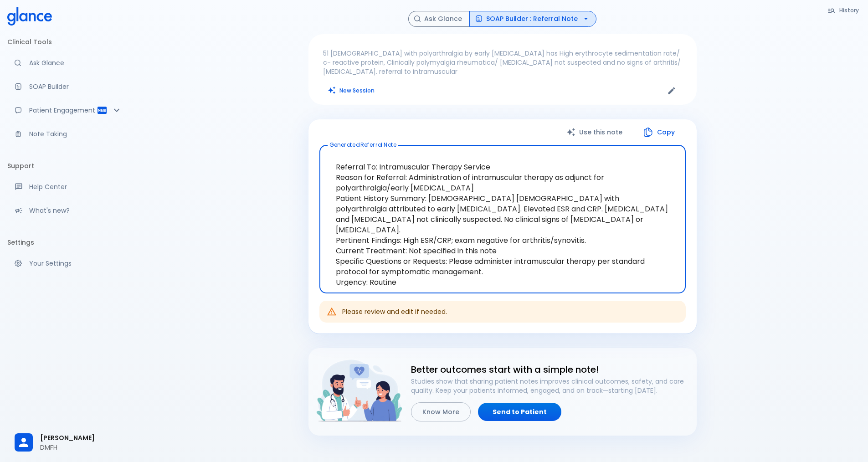 The height and width of the screenshot is (462, 868). What do you see at coordinates (68, 166) in the screenshot?
I see `li: Support` at bounding box center [68, 166].